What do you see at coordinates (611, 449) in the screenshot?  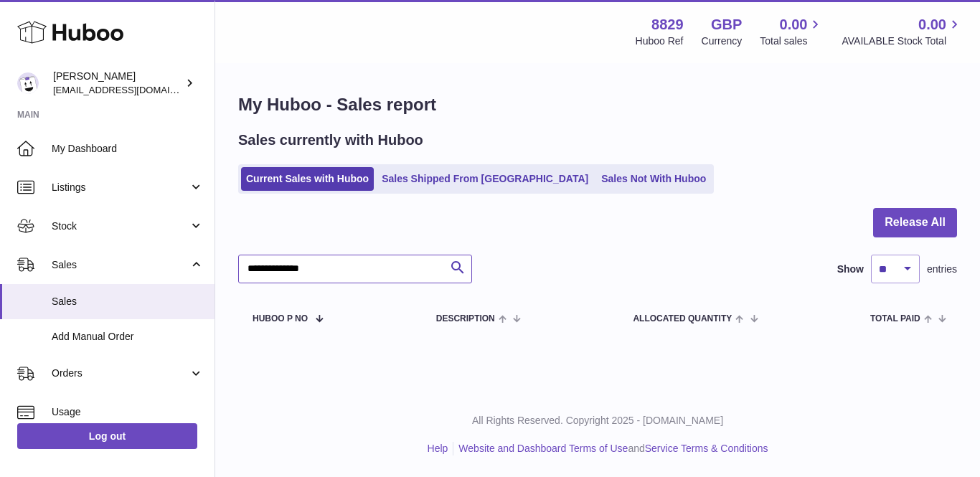 I see `li: and` at bounding box center [611, 449].